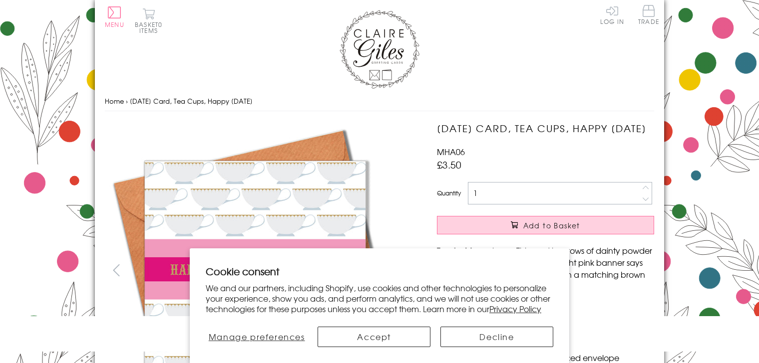 This screenshot has height=363, width=759. Describe the element at coordinates (648, 15) in the screenshot. I see `a: Trade` at that location.